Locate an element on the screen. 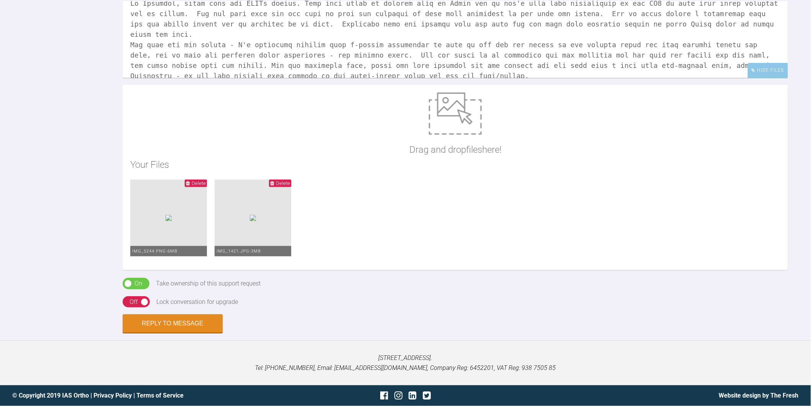 This screenshot has width=811, height=406. button: Reply to Message is located at coordinates (173, 323).